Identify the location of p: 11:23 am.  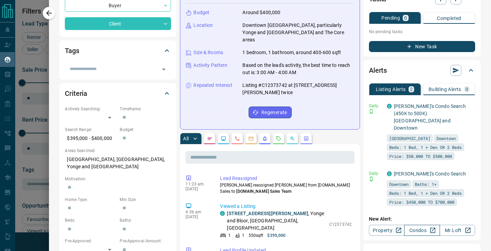
(197, 184).